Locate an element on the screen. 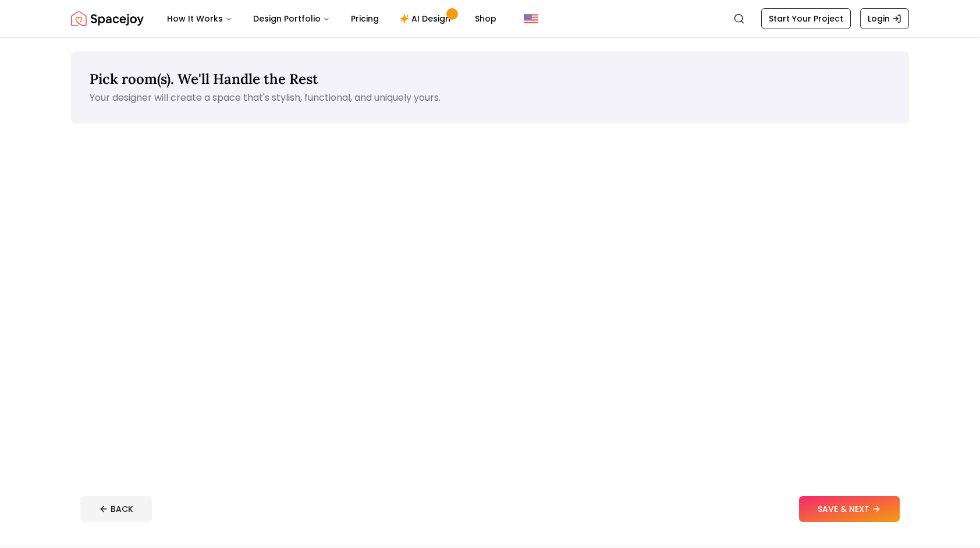 Image resolution: width=980 pixels, height=548 pixels. a: Pricing is located at coordinates (365, 19).